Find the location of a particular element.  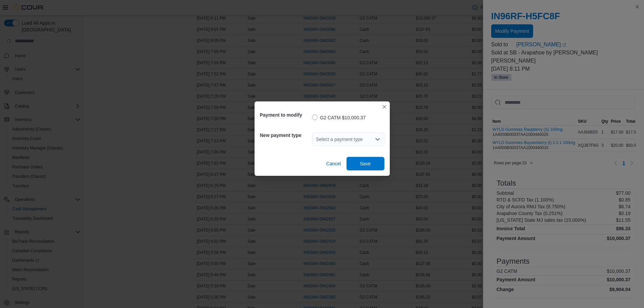

span: Cancel is located at coordinates (334, 163).